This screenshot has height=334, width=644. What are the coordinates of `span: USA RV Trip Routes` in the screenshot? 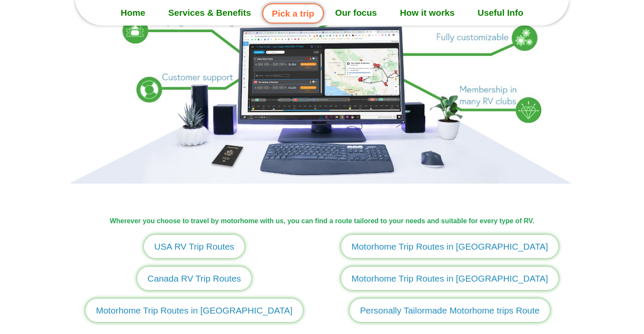 It's located at (194, 246).